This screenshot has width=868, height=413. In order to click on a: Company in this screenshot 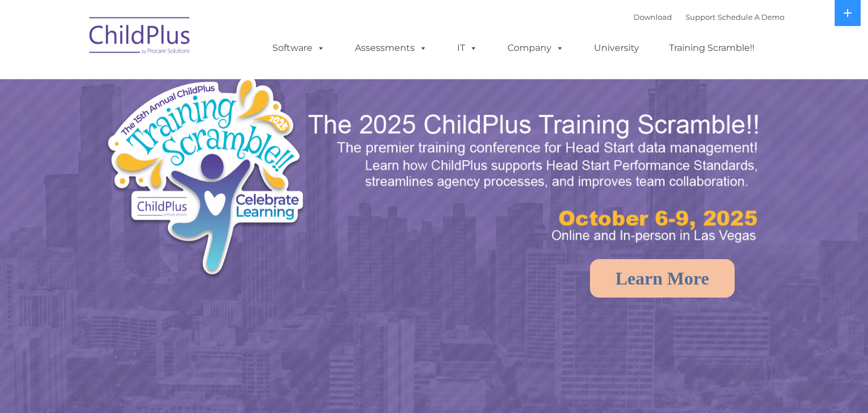, I will do `click(536, 48)`.